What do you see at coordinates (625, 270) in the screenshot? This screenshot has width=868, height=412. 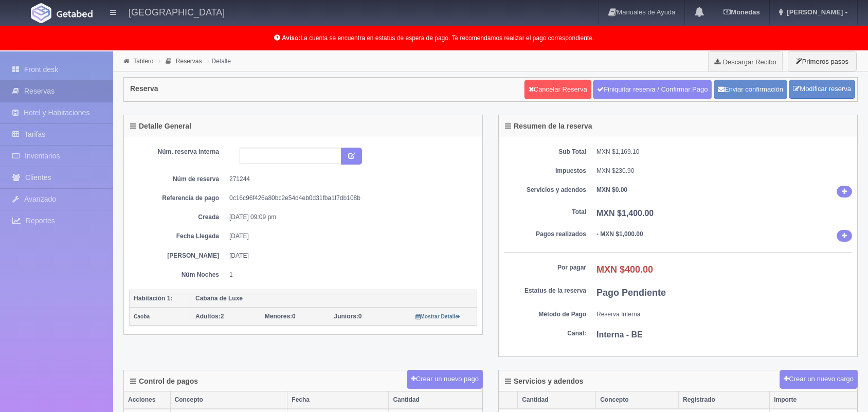 I see `b: MXN $400.00` at bounding box center [625, 270].